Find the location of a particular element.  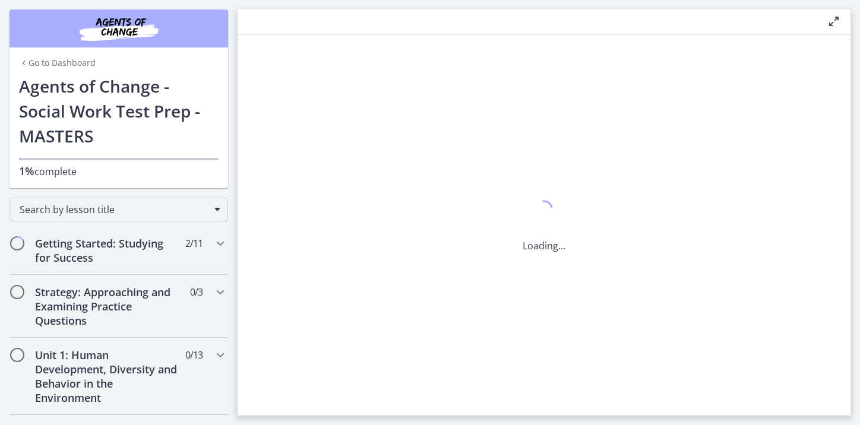

div: 1 is located at coordinates (544, 211).